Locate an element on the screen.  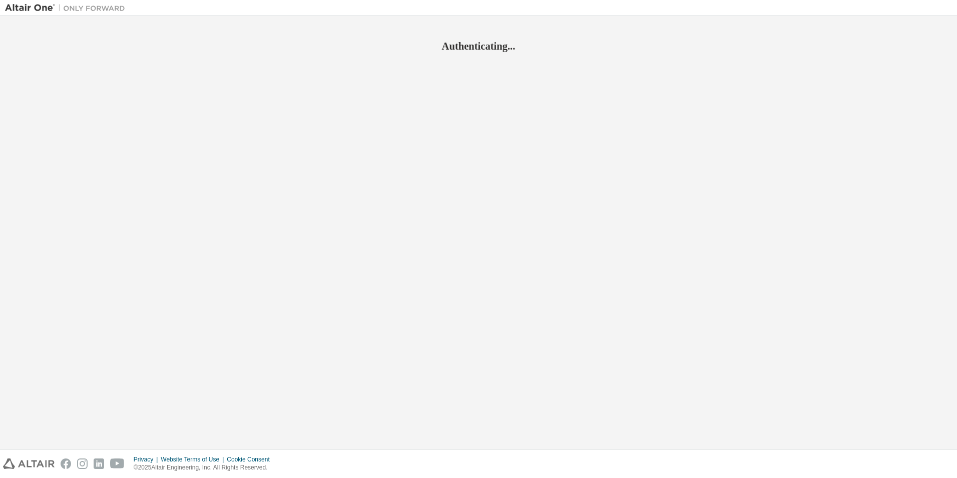
img: altair_logo.svg is located at coordinates (29, 463).